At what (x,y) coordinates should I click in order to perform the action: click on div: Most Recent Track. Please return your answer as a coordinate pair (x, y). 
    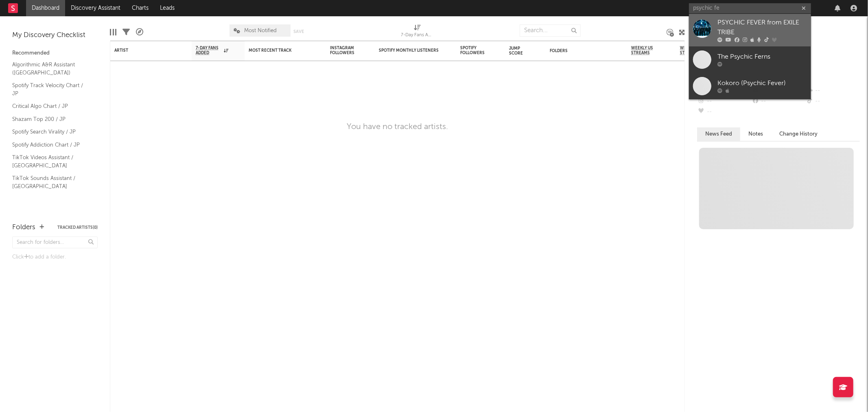
    Looking at the image, I should click on (279, 51).